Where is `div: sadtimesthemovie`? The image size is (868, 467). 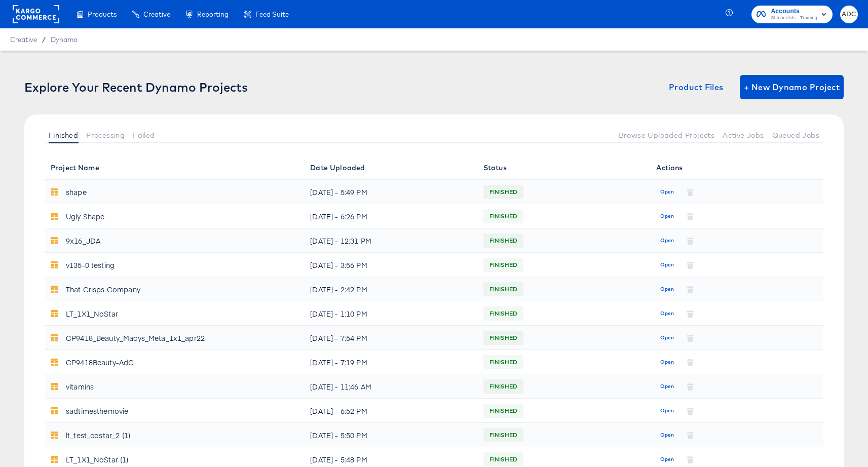 div: sadtimesthemovie is located at coordinates (96, 411).